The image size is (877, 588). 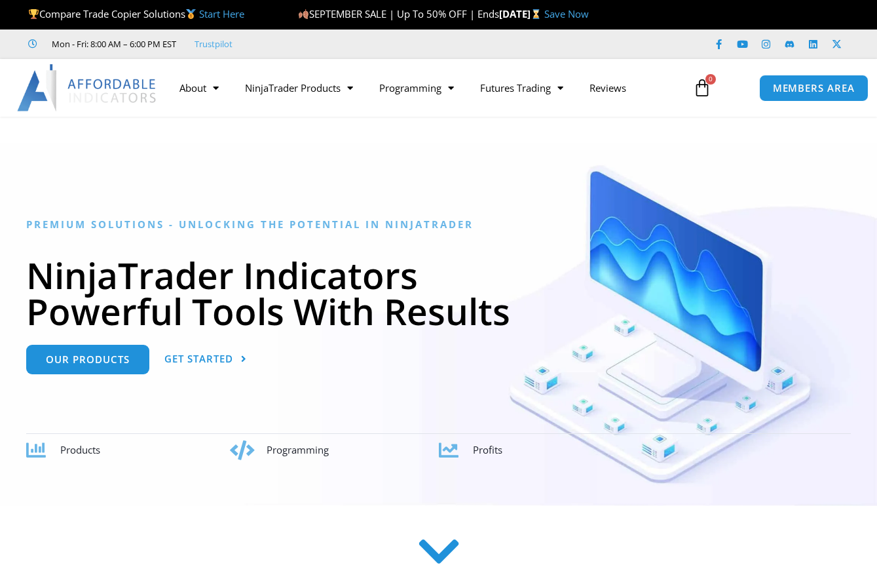 What do you see at coordinates (199, 359) in the screenshot?
I see `span: Get Started` at bounding box center [199, 359].